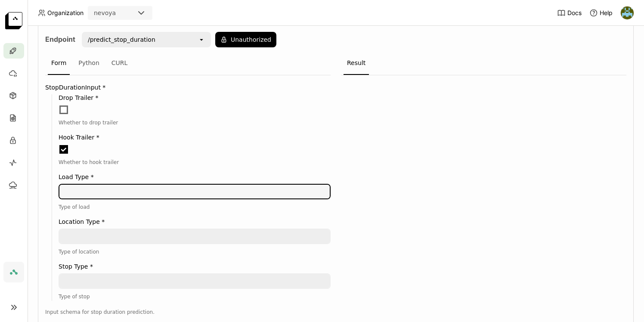 This screenshot has height=322, width=644. What do you see at coordinates (195, 123) in the screenshot?
I see `div: Whether to drop trailer` at bounding box center [195, 123].